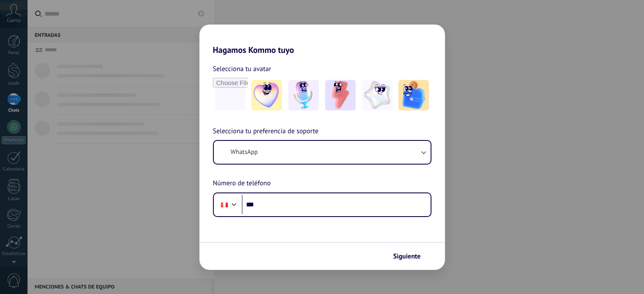 The image size is (644, 294). Describe the element at coordinates (244, 152) in the screenshot. I see `span: WhatsApp` at that location.